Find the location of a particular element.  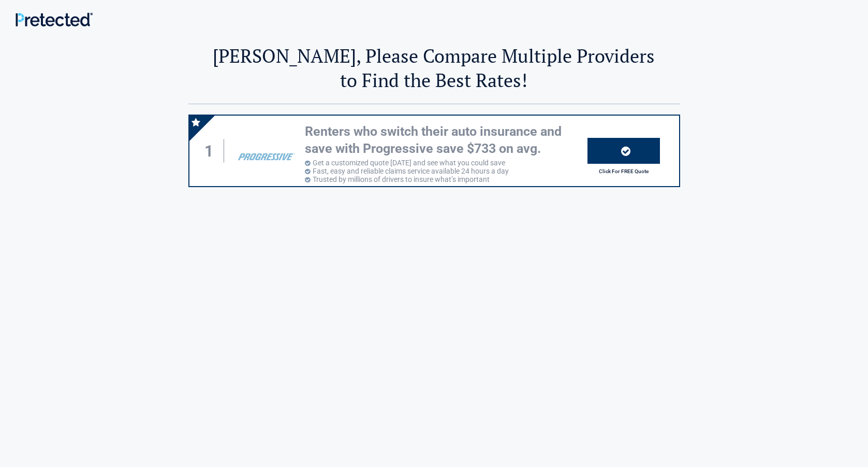

img: progressive's logo is located at coordinates (266, 151).